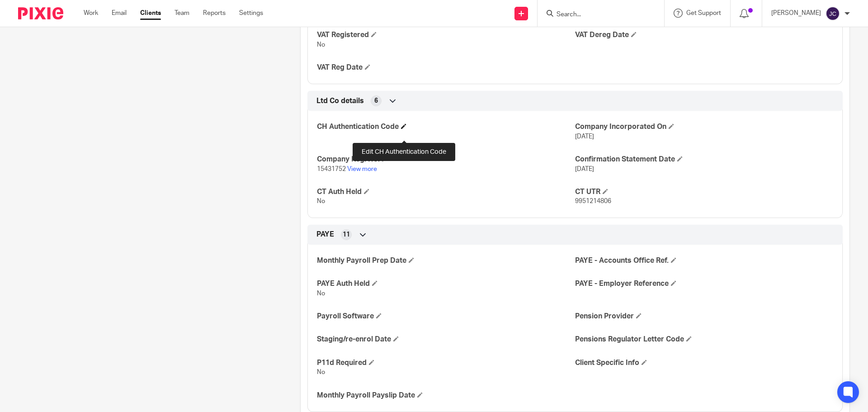 Image resolution: width=868 pixels, height=412 pixels. What do you see at coordinates (704, 35) in the screenshot?
I see `h4: VAT Dereg Date` at bounding box center [704, 35].